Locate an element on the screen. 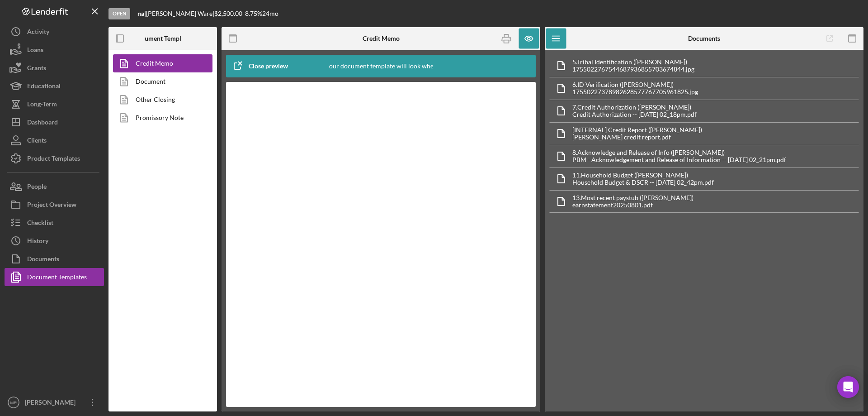 The height and width of the screenshot is (416, 868). div: 24 mo is located at coordinates (270, 14).